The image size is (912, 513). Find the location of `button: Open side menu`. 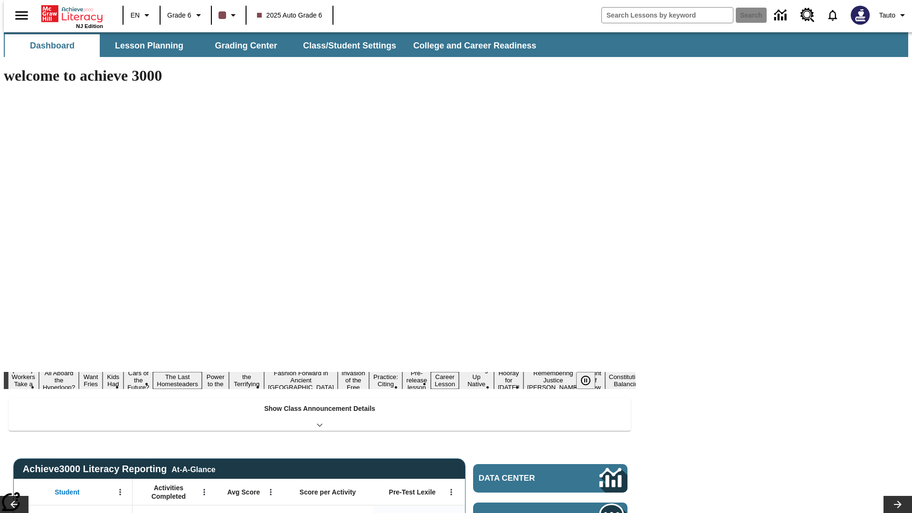

button: Open side menu is located at coordinates (21, 15).